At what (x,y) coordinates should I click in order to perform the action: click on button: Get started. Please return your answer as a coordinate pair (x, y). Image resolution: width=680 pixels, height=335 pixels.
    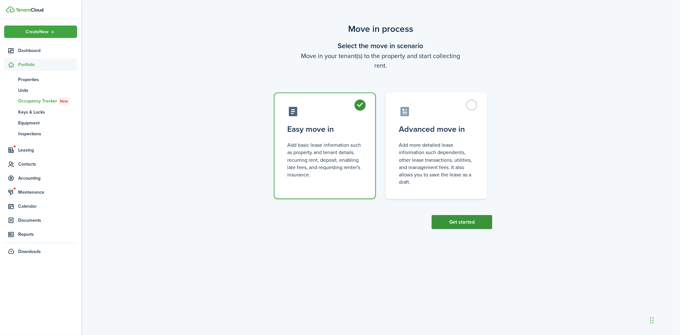
    Looking at the image, I should click on (462, 222).